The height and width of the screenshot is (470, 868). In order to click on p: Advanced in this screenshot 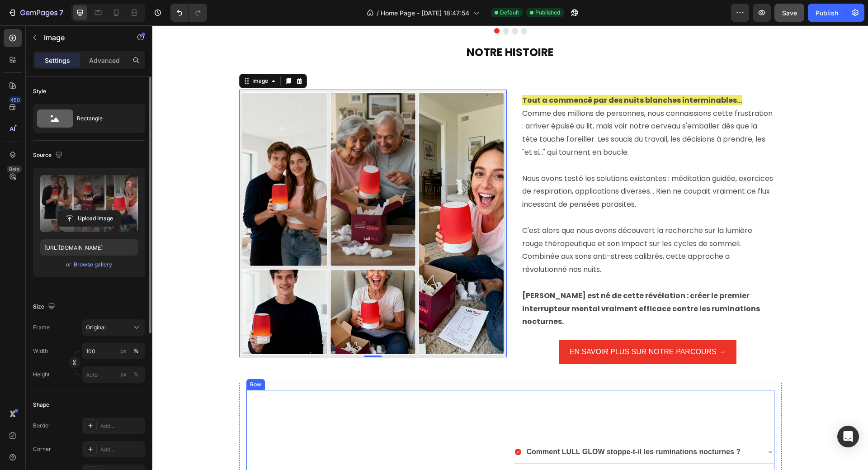, I will do `click(104, 60)`.